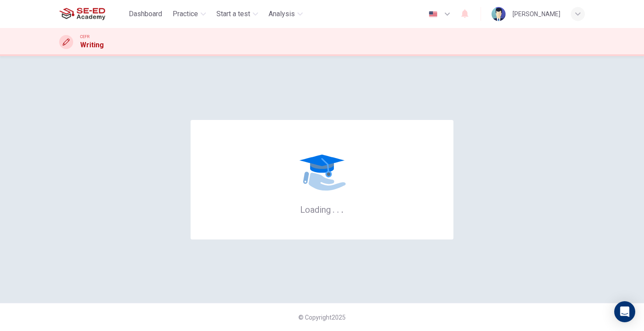 Image resolution: width=644 pixels, height=331 pixels. I want to click on img: SE-ED Academy logo, so click(82, 14).